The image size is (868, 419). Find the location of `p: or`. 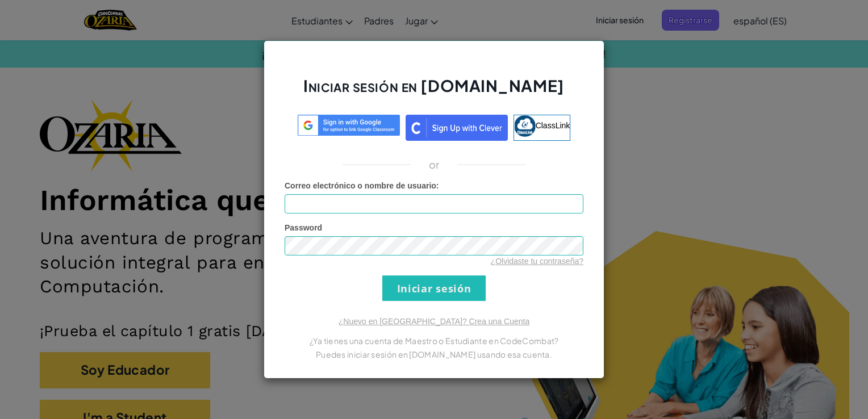

p: or is located at coordinates (434, 165).